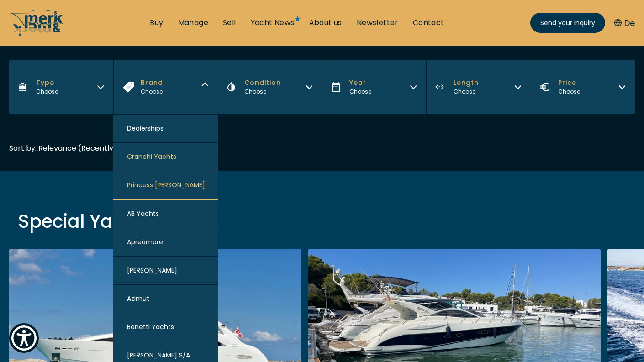  Describe the element at coordinates (568, 23) in the screenshot. I see `a: Send your inquiry` at that location.